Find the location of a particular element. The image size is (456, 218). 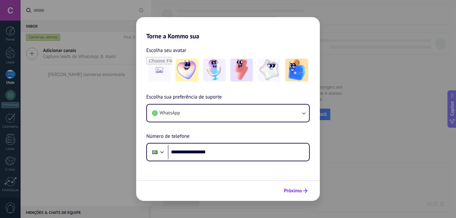

span: Escolha seu avatar is located at coordinates (166, 50).